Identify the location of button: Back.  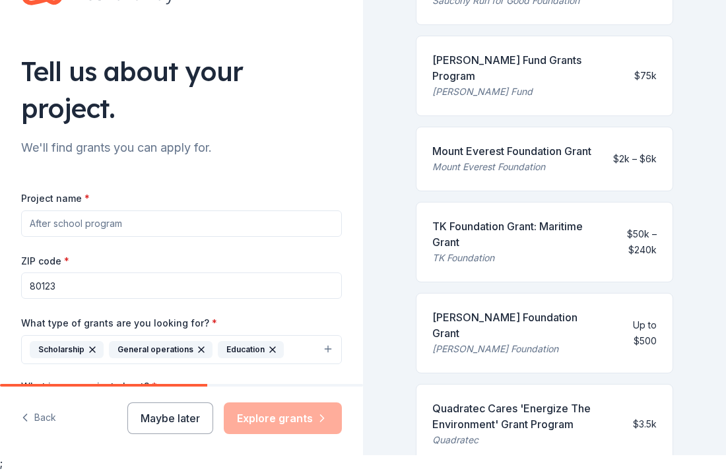
(38, 418).